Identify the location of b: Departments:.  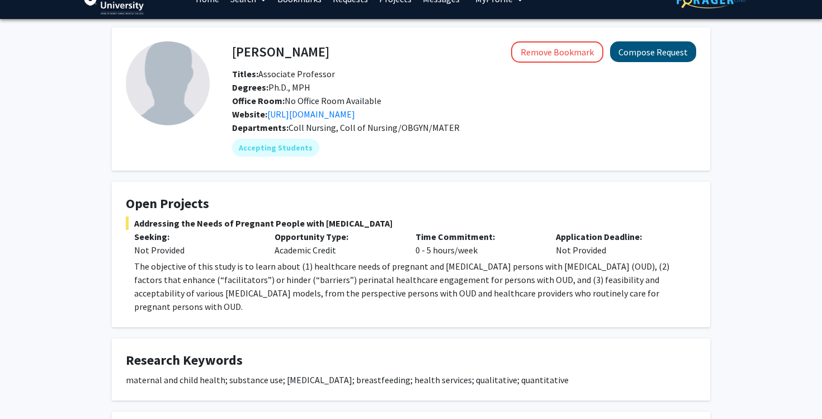
(260, 128).